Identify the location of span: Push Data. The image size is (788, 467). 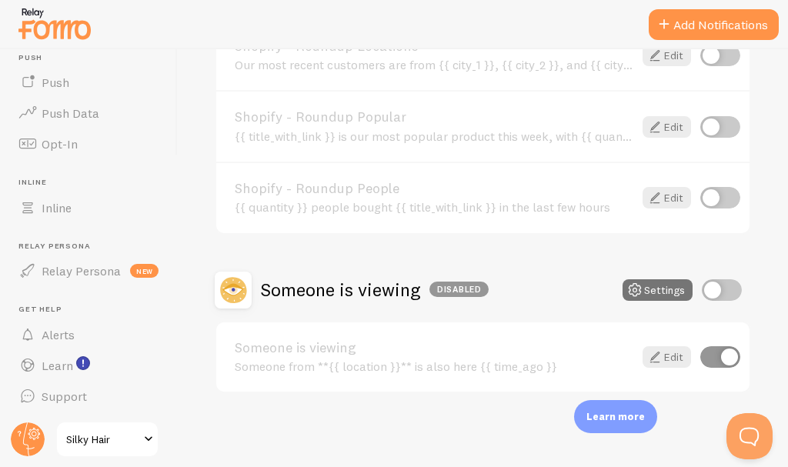
(70, 113).